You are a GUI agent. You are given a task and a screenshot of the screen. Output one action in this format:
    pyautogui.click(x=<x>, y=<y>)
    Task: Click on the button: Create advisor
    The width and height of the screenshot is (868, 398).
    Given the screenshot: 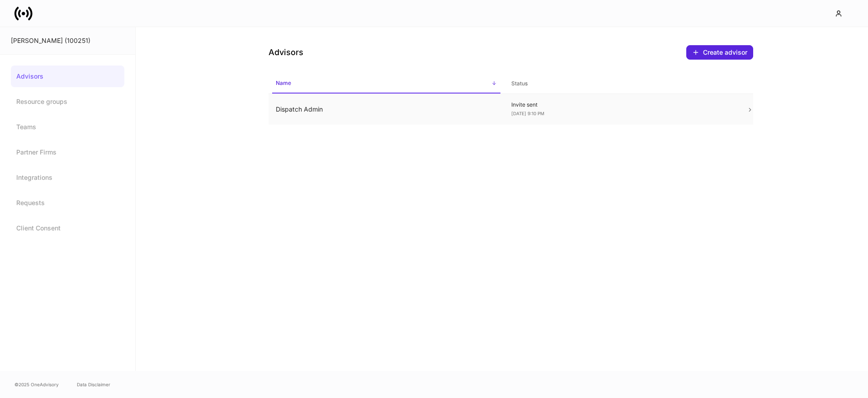 What is the action you would take?
    pyautogui.click(x=720, y=52)
    